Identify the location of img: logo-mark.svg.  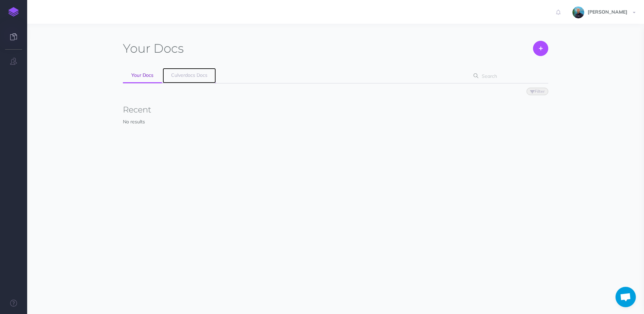
(13, 12).